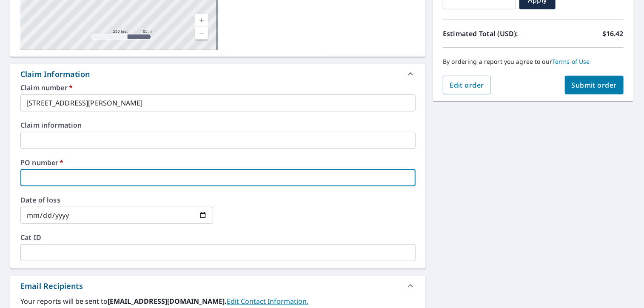 The width and height of the screenshot is (644, 308). I want to click on a: EditContactInfo, so click(268, 301).